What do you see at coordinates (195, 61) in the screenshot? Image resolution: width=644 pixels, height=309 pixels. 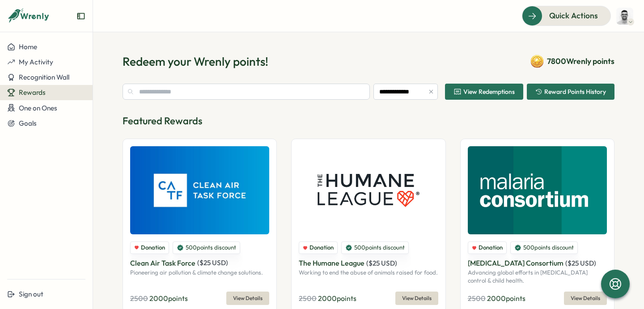 I see `h1: Redeem your Wrenly points!` at bounding box center [195, 61].